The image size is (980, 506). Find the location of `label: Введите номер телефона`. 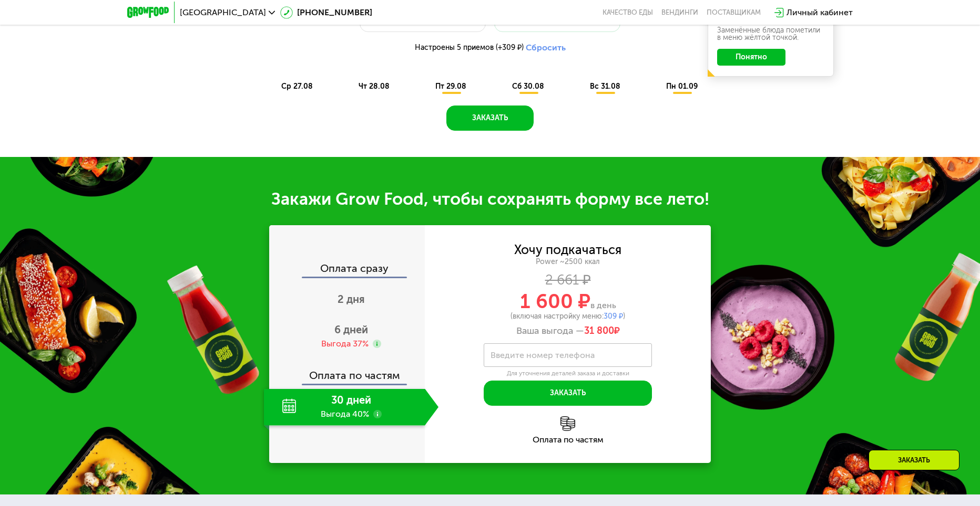

label: Введите номер телефона is located at coordinates (542, 355).